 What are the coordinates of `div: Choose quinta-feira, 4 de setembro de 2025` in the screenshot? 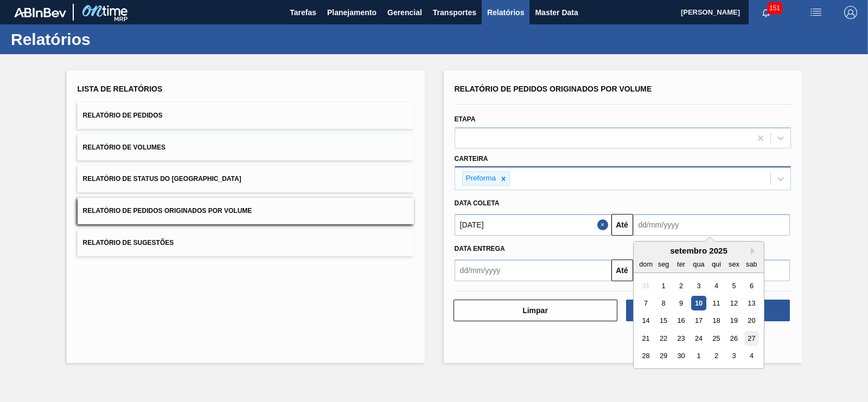 It's located at (716, 286).